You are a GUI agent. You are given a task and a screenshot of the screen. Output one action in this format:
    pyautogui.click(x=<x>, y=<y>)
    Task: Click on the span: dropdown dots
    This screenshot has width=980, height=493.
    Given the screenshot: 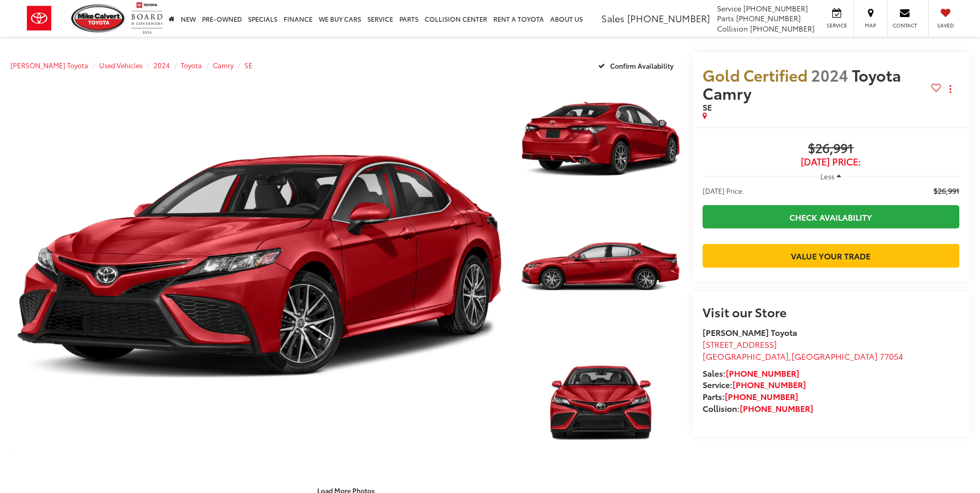 What is the action you would take?
    pyautogui.click(x=950, y=89)
    